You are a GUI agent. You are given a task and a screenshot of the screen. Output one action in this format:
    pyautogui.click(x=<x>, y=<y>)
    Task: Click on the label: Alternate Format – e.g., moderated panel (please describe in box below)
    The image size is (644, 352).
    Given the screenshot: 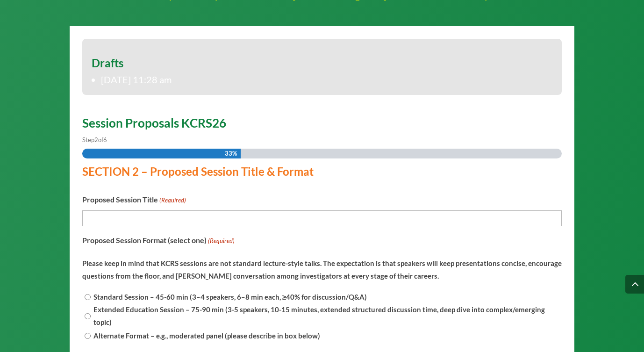 What is the action you would take?
    pyautogui.click(x=207, y=336)
    